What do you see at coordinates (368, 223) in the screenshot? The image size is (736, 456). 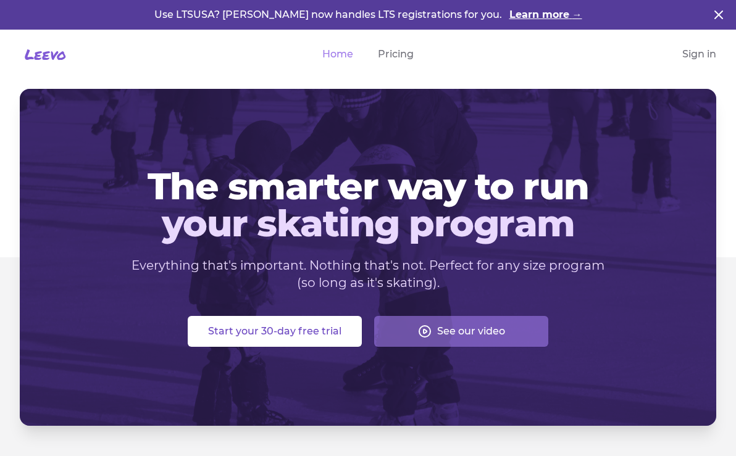 I see `span: your skating program` at bounding box center [368, 223].